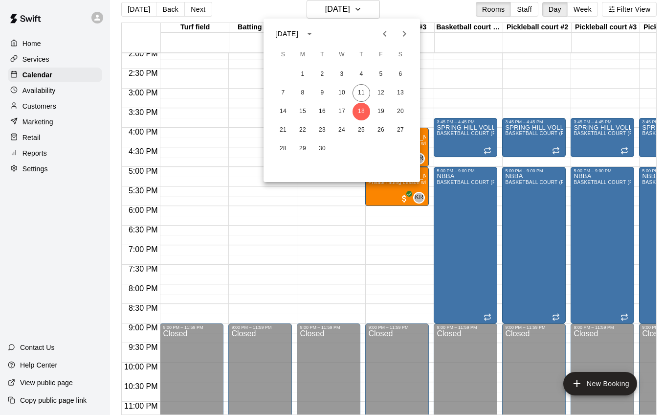 Image resolution: width=663 pixels, height=415 pixels. I want to click on span: Friday, so click(381, 55).